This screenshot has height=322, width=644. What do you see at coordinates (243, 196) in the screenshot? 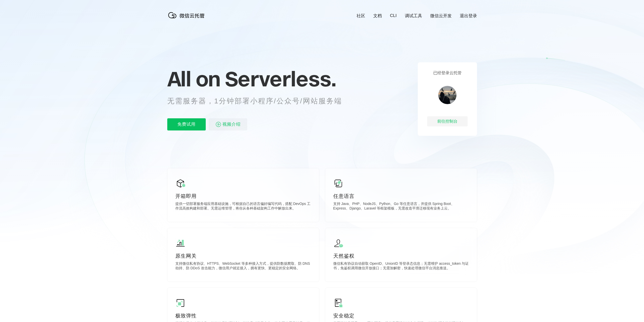
I see `p: 开箱即用` at bounding box center [243, 196].